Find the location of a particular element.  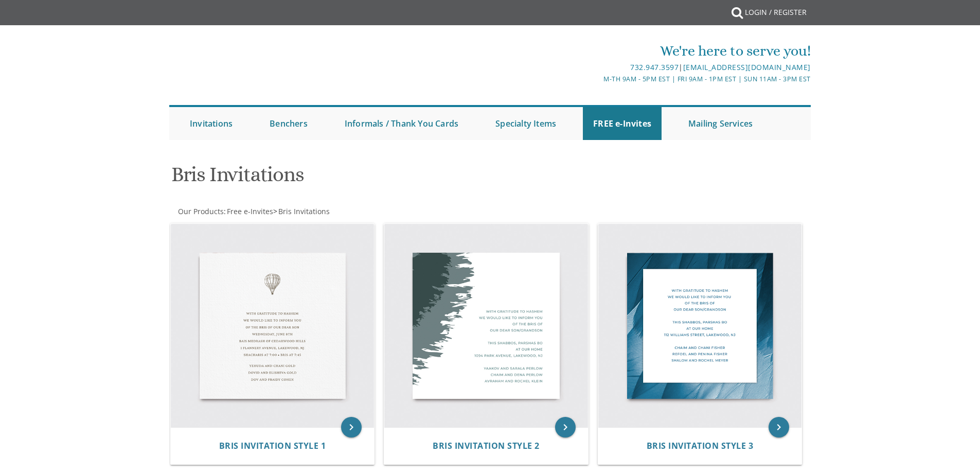

a: Informals / Thank You Cards is located at coordinates (402, 123).